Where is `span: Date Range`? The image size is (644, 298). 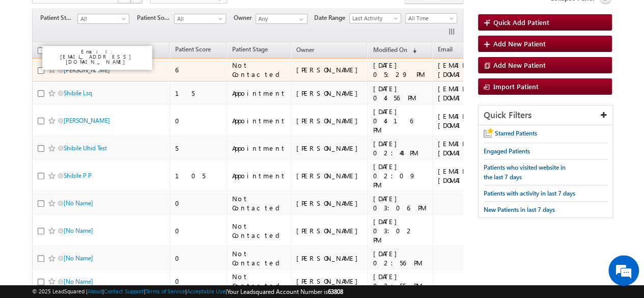 span: Date Range is located at coordinates (332, 18).